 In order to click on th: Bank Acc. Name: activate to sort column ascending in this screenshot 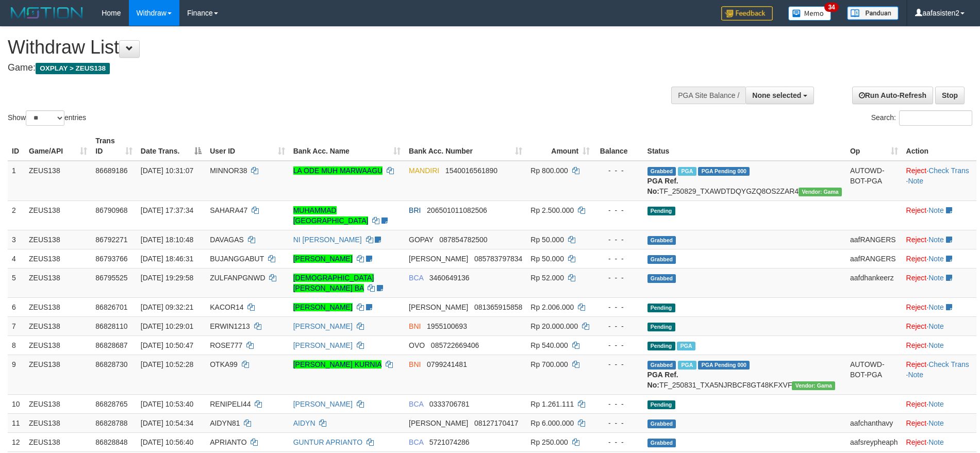, I will do `click(347, 146)`.